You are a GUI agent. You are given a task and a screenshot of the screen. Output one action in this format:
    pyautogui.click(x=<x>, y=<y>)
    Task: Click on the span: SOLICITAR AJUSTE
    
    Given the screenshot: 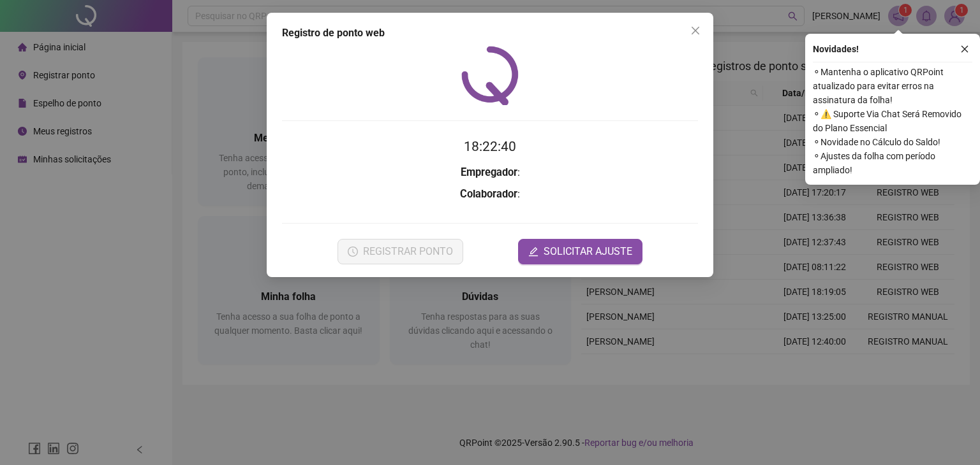 What is the action you would take?
    pyautogui.click(x=587, y=252)
    